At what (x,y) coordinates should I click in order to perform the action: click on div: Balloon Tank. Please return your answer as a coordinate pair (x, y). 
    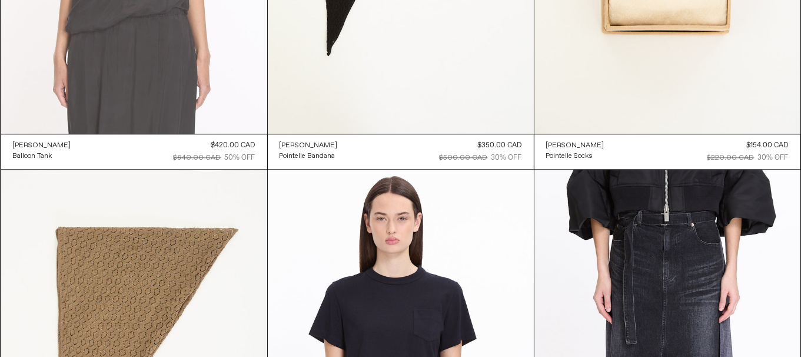
    Looking at the image, I should click on (32, 156).